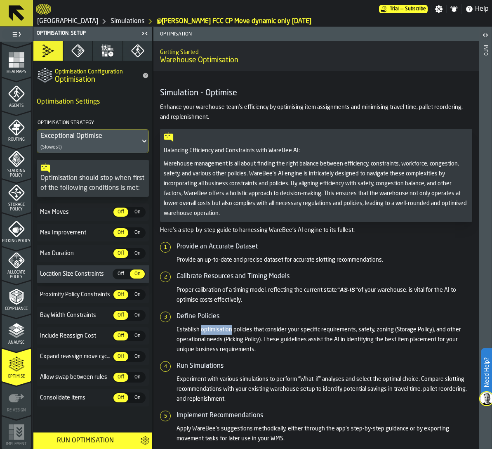  I want to click on p: Balancing Efficiency and Constraints with WareBee AI:, so click(316, 151).